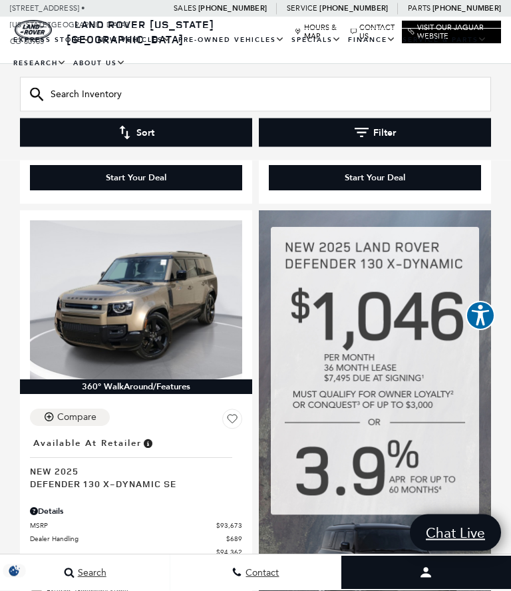  What do you see at coordinates (70, 418) in the screenshot?
I see `button: Compare Vehicle` at bounding box center [70, 418].